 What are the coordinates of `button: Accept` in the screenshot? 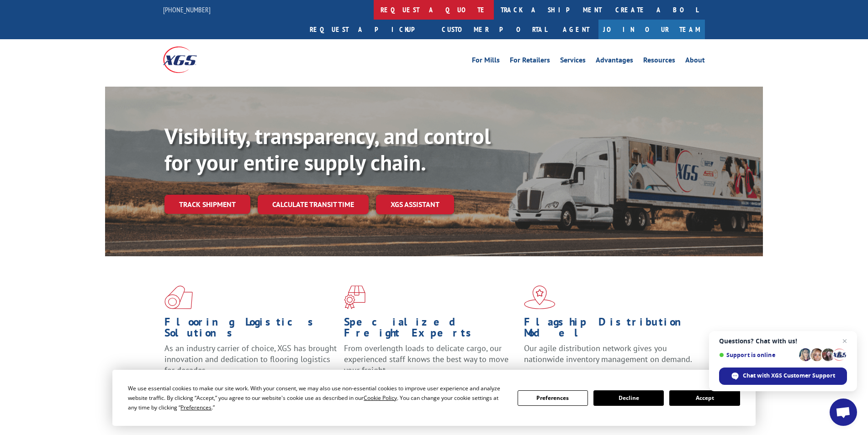 It's located at (704, 399).